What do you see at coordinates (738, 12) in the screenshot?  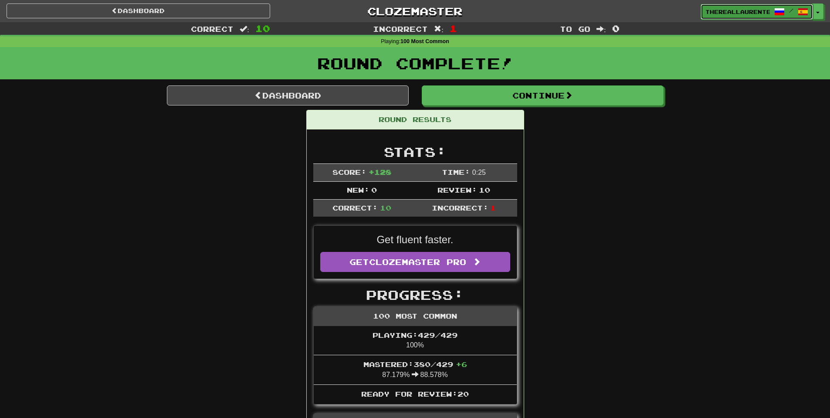 I see `span: thereallaurente` at bounding box center [738, 12].